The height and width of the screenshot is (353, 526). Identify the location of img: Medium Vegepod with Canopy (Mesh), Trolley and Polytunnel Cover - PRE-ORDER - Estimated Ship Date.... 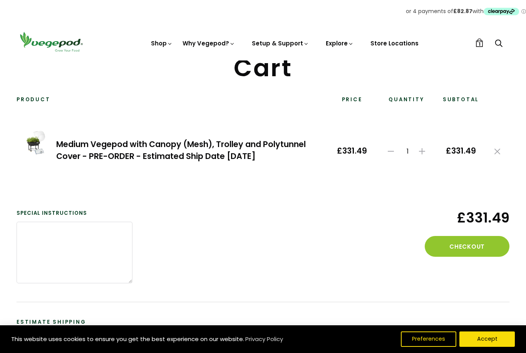
(36, 142).